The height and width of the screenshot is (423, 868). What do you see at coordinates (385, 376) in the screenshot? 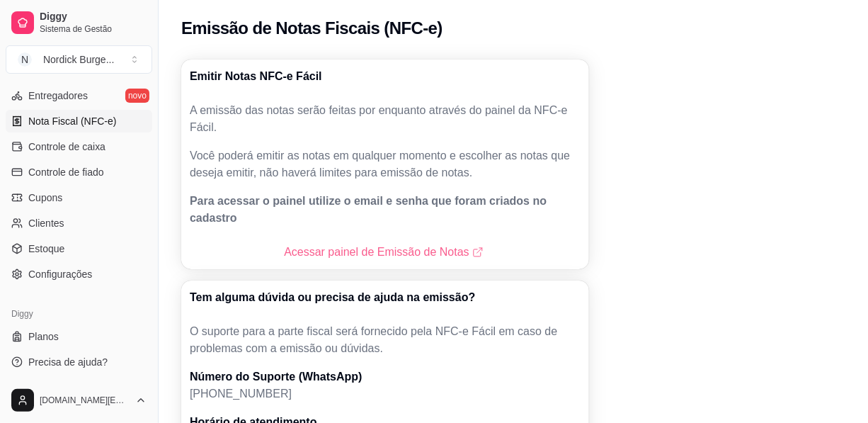
I see `p: Número do Suporte (WhatsApp)` at bounding box center [385, 376].